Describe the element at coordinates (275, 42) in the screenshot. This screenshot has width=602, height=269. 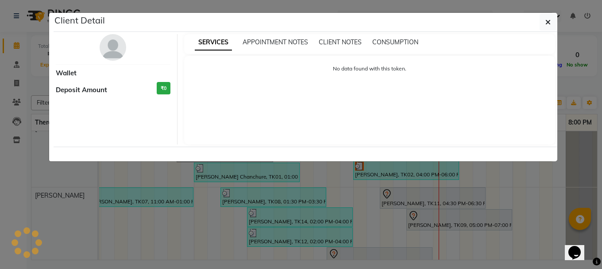
I see `span: APPOINTMENT NOTES` at that location.